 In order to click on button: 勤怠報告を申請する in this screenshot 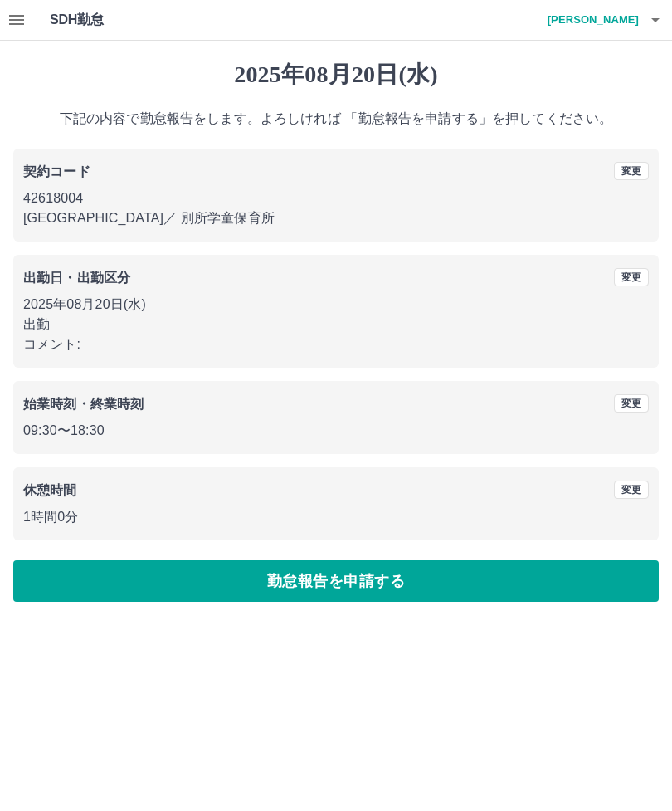, I will do `click(336, 581)`.